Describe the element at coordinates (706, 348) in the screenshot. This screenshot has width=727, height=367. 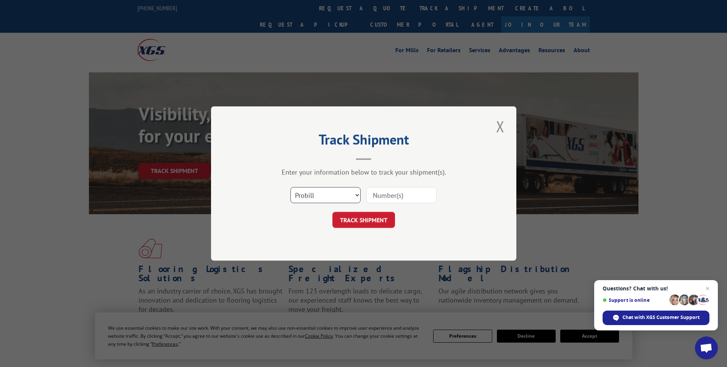
I see `a: Open chat` at that location.